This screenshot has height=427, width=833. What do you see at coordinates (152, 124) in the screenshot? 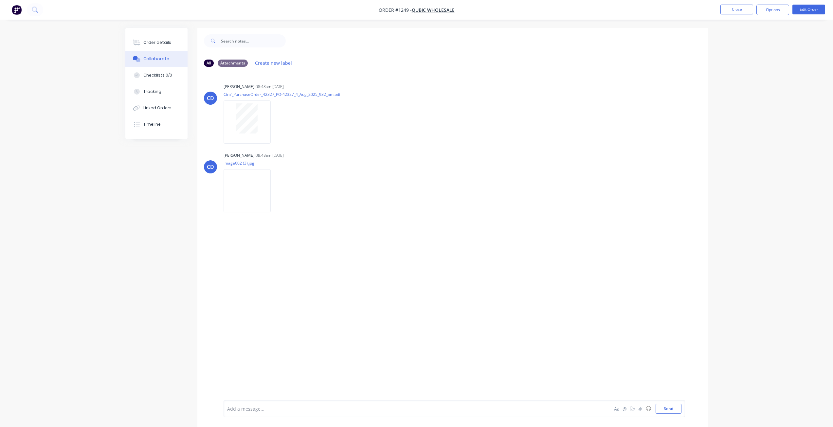
I see `div: Timeline` at bounding box center [152, 124].